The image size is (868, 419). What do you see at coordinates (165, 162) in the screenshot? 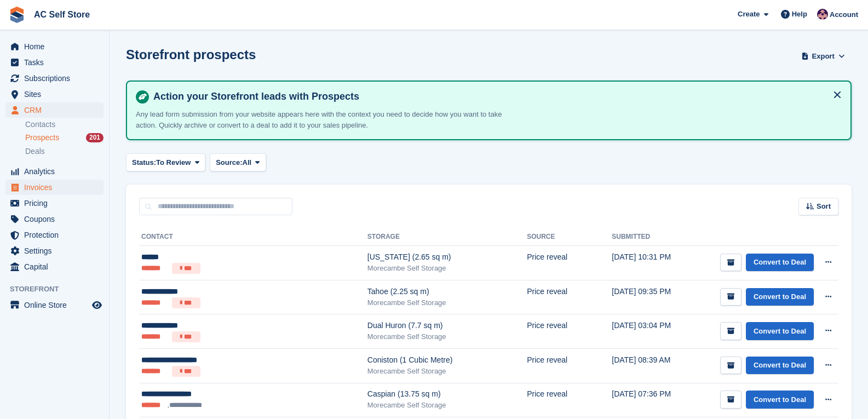
I see `button: Status: To Review` at bounding box center [165, 162].